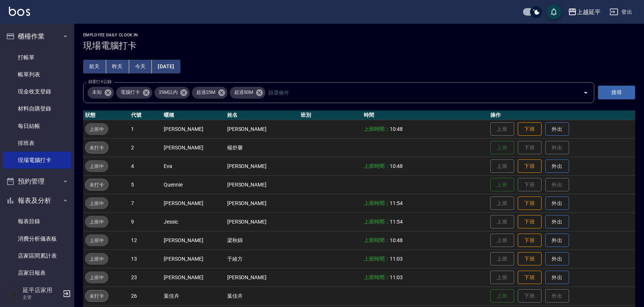 The width and height of the screenshot is (644, 307). What do you see at coordinates (172, 93) in the screenshot?
I see `div: 25M以內` at bounding box center [172, 93].